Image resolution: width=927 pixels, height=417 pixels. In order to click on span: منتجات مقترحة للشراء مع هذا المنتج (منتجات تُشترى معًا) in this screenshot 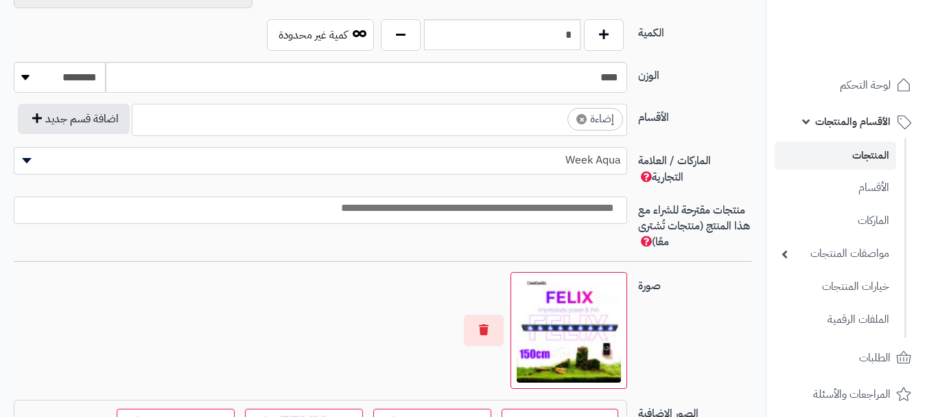, I will do `click(694, 226)`.